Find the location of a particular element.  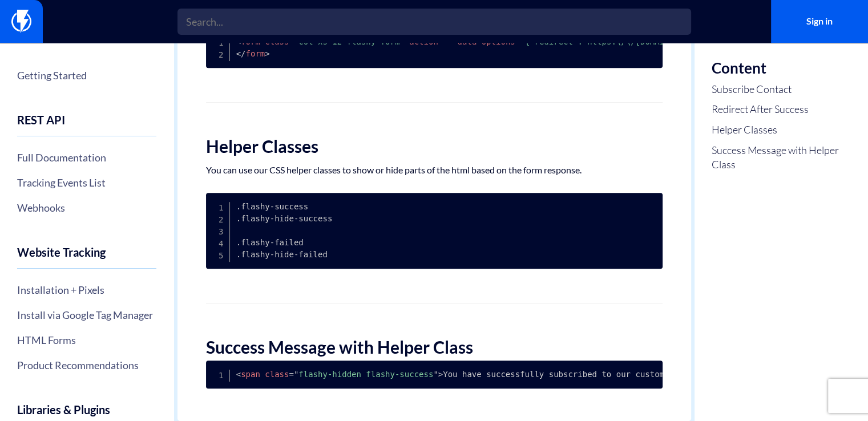

a: Install via Google Tag Manager is located at coordinates (87, 315).